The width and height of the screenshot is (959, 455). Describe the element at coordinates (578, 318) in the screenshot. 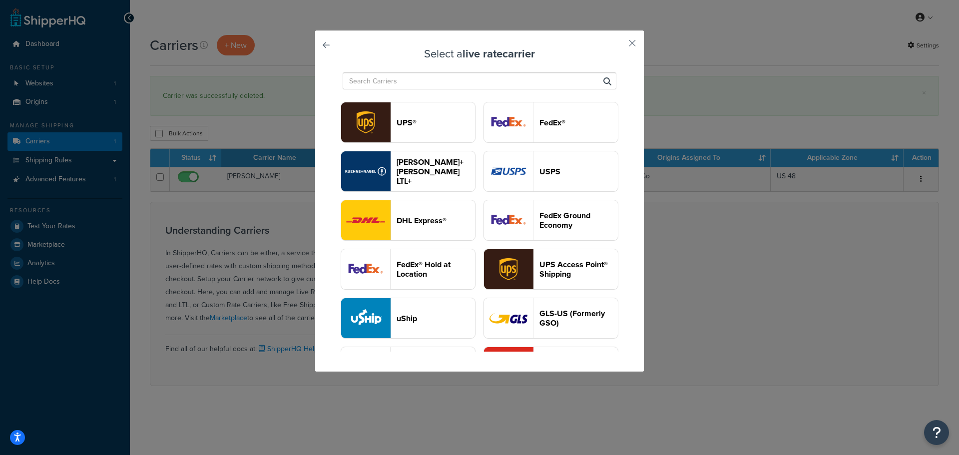

I see `header: GLS-US (Formerly GSO)` at that location.